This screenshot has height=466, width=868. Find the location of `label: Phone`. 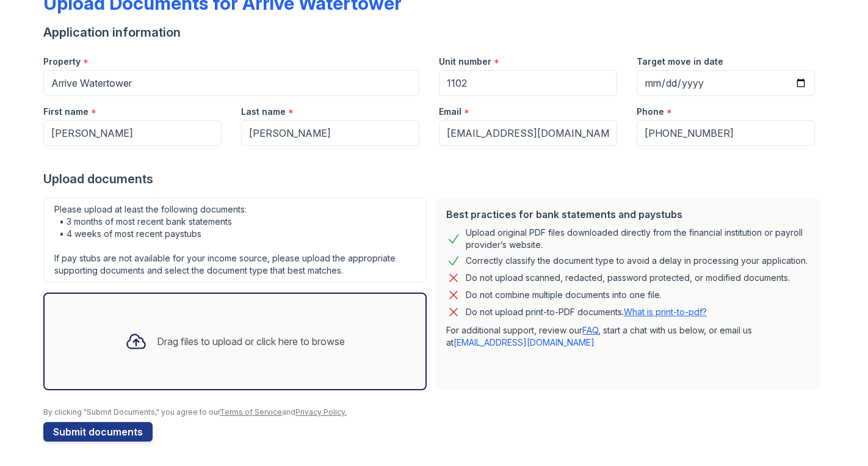

label: Phone is located at coordinates (651, 112).